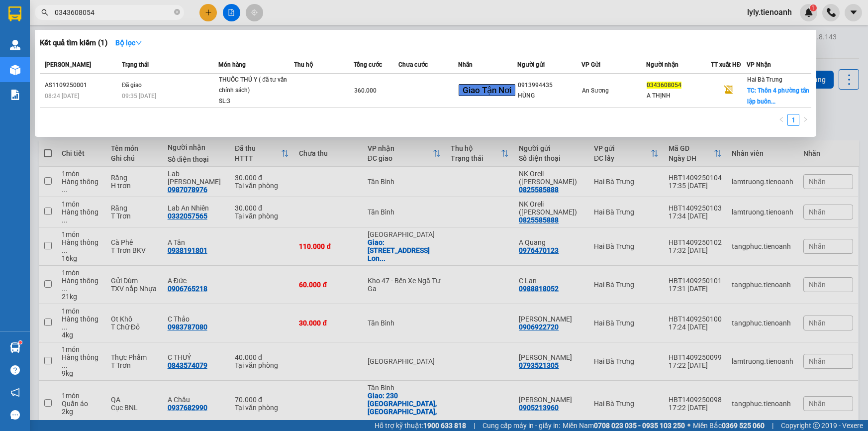 Image resolution: width=868 pixels, height=431 pixels. Describe the element at coordinates (487, 90) in the screenshot. I see `span: Giao Tận Nơi` at that location.